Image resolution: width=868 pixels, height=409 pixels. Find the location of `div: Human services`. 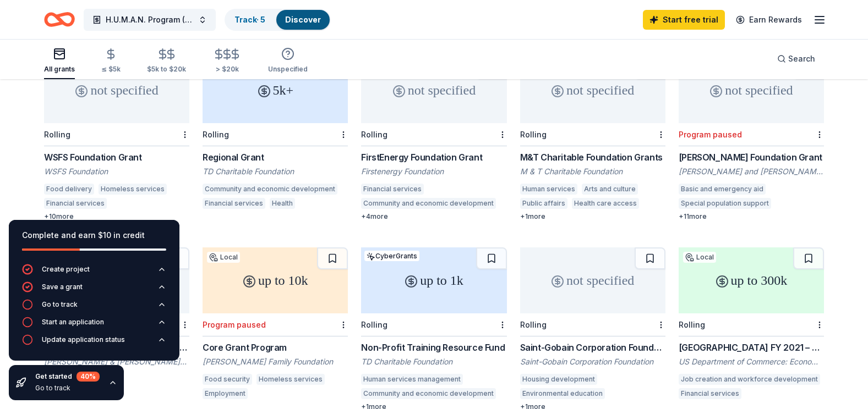

div: Human services is located at coordinates (549, 189).